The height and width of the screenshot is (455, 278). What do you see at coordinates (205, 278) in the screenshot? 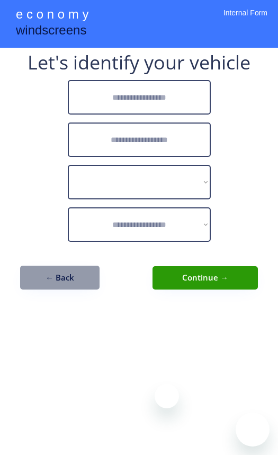
I see `button: Continue →` at bounding box center [205, 278].